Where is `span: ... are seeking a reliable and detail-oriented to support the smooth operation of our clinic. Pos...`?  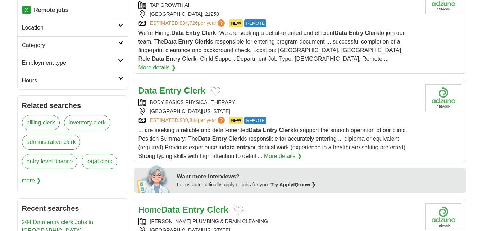
span: ... are seeking a reliable and detail-oriented to support the smooth operation of our clinic. Pos... is located at coordinates (273, 143).